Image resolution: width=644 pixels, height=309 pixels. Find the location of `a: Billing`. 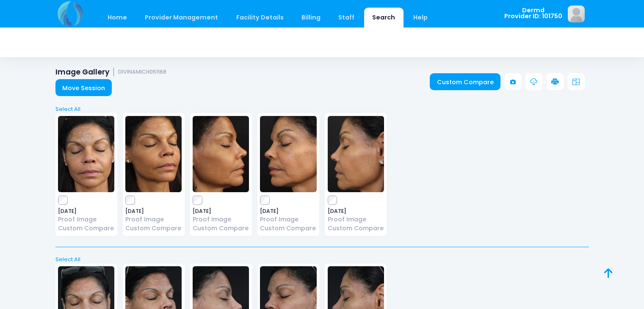

a: Billing is located at coordinates (311, 17).